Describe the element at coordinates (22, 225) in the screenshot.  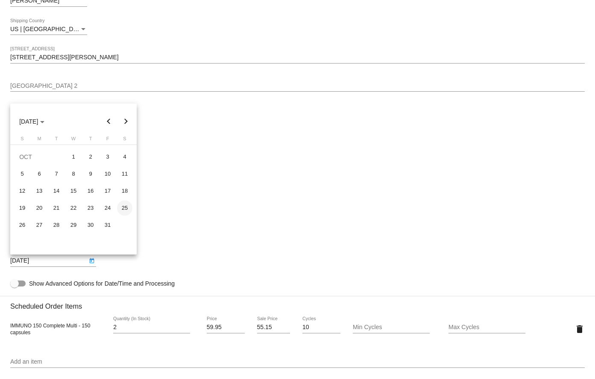
I see `div: 26` at that location.